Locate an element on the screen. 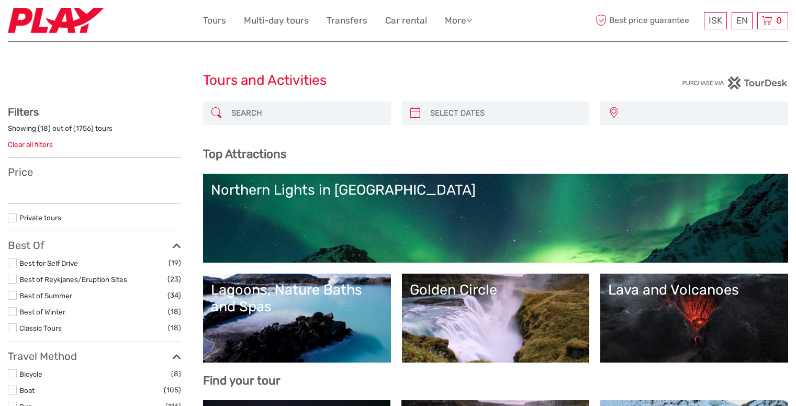  div: Showing ( ) out of ( ) tours is located at coordinates (94, 131).